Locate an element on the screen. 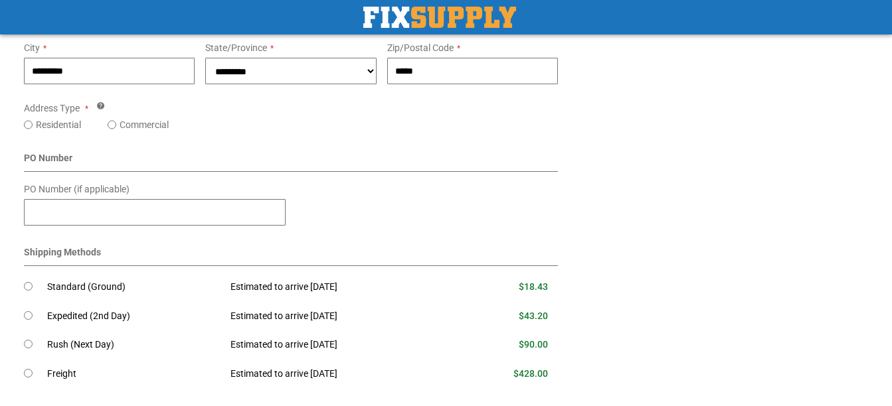 This screenshot has width=892, height=406. div: Shipping Methods is located at coordinates (291, 256).